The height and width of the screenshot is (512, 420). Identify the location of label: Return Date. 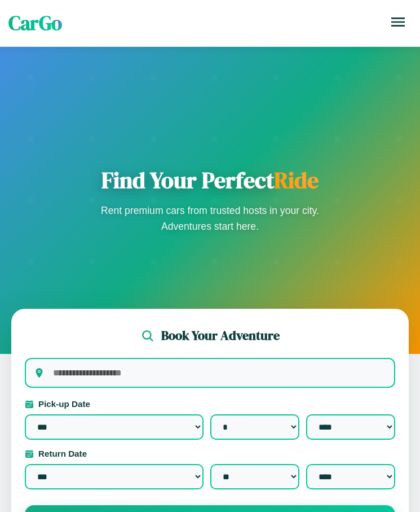
(210, 453).